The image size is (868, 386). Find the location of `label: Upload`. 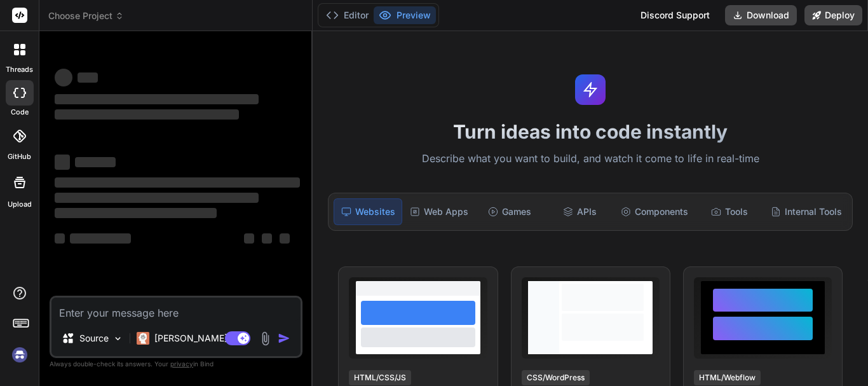

label: Upload is located at coordinates (20, 204).